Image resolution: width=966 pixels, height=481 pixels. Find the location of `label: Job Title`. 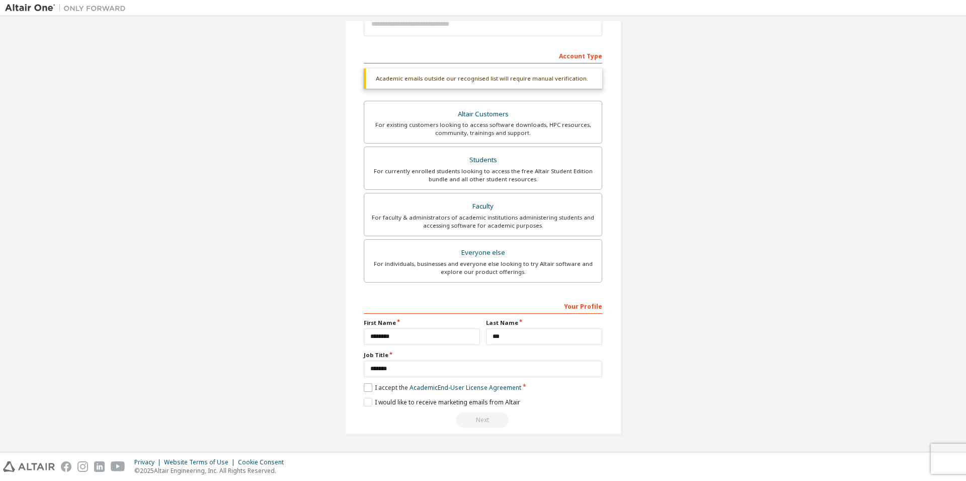

label: Job Title is located at coordinates (483, 355).